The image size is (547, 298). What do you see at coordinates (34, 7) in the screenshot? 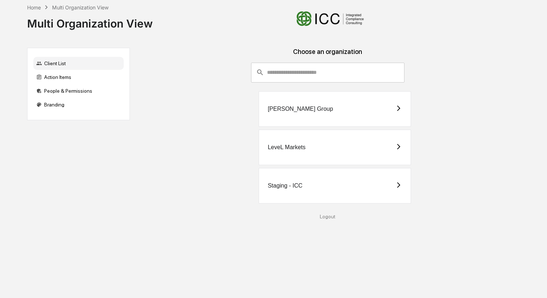
I see `div: Home` at bounding box center [34, 7].